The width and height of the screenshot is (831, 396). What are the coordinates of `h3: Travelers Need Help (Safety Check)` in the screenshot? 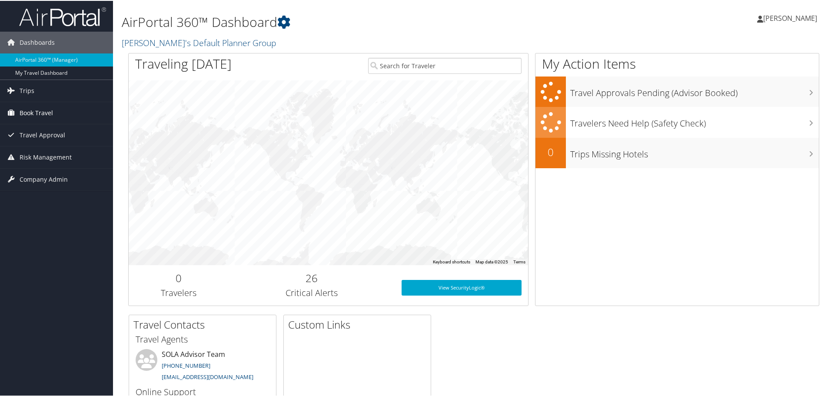 It's located at (695, 120).